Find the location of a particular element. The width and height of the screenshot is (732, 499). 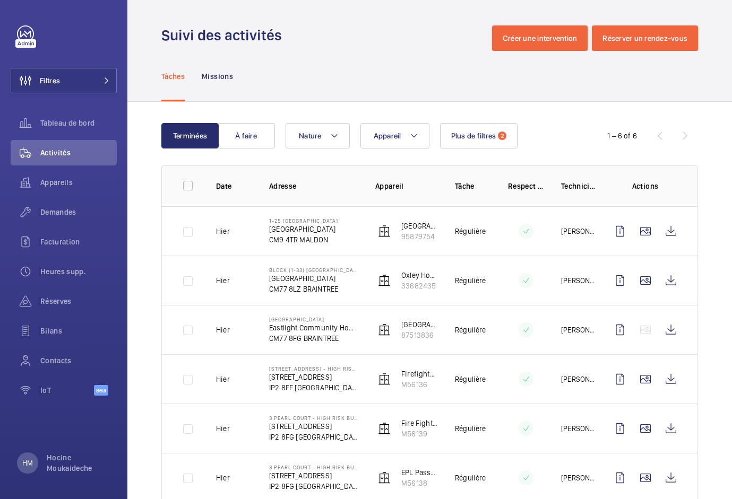

span: Filtres is located at coordinates (50, 81).